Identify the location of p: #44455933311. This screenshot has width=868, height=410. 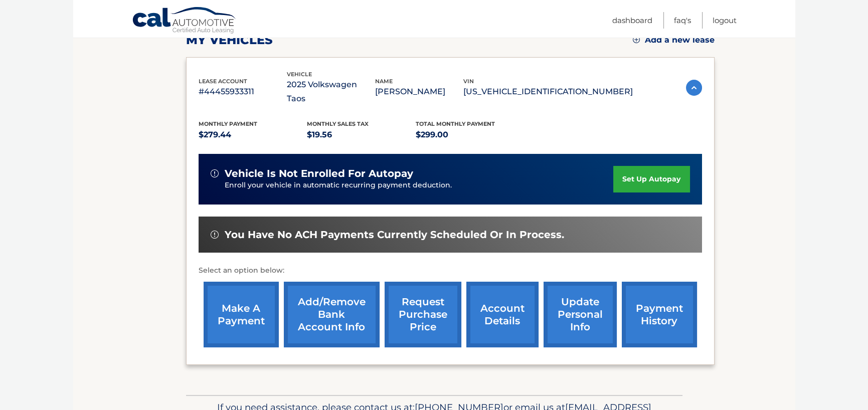
(243, 92).